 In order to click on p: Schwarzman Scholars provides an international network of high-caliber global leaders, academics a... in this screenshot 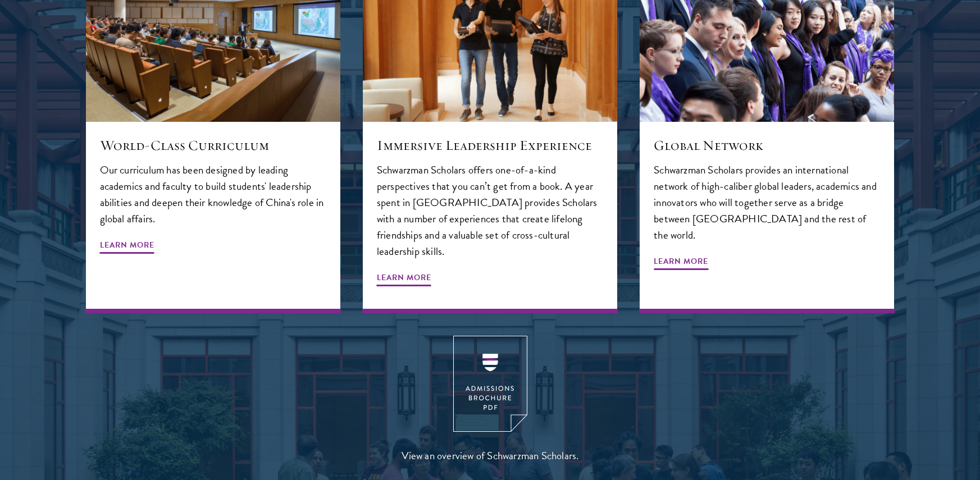, I will do `click(766, 202)`.